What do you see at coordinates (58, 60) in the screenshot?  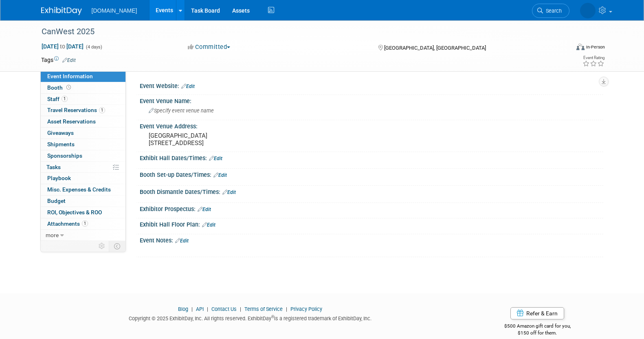 I see `td: Tags` at bounding box center [58, 60].